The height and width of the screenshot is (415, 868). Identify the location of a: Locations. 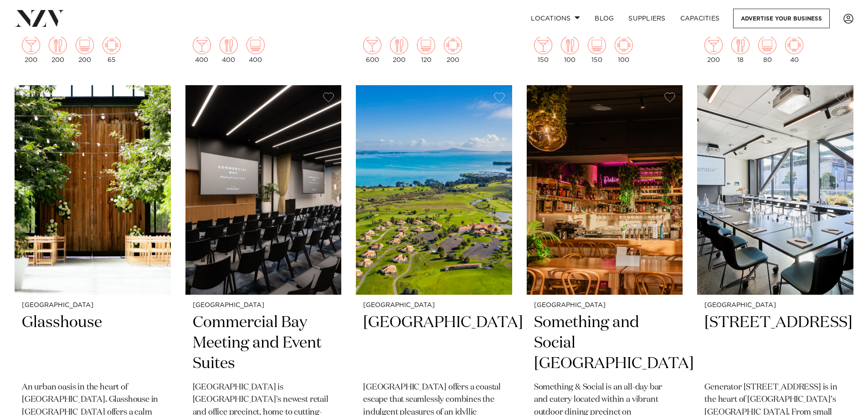
(555, 18).